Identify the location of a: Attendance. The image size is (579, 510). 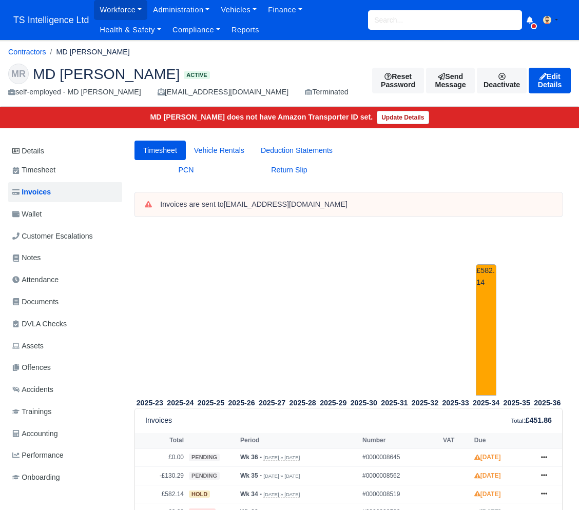
(65, 280).